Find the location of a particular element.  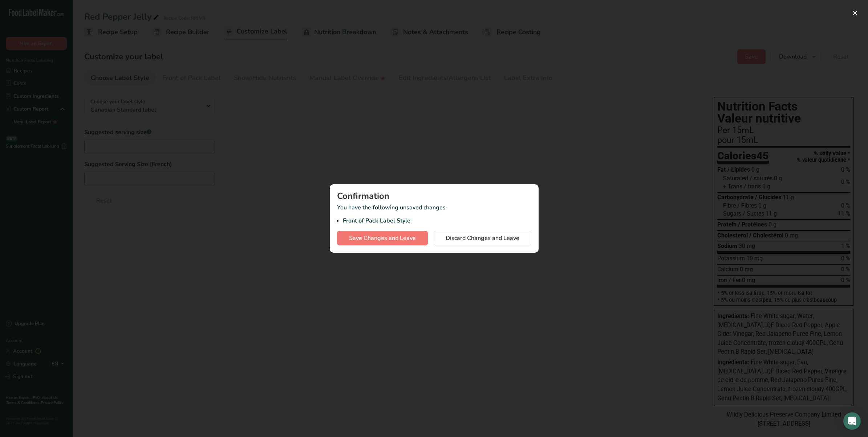

span: Save Changes and Leave is located at coordinates (383, 238).